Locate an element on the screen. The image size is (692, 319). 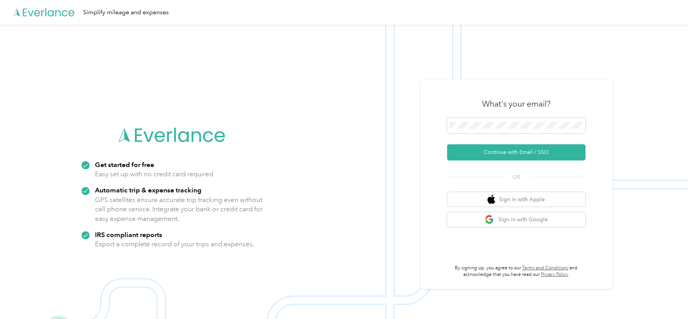
button: Continue with Email / SSO is located at coordinates (517, 152).